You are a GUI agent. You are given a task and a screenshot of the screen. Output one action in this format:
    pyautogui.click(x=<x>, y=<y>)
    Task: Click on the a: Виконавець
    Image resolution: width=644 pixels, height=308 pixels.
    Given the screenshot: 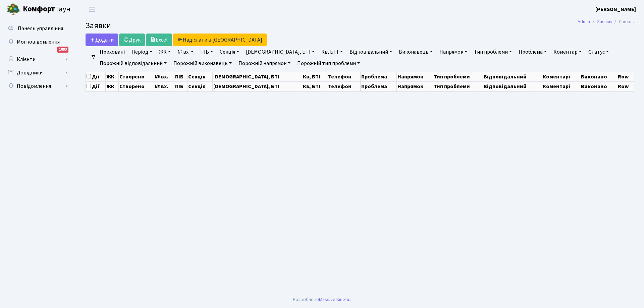 What is the action you would take?
    pyautogui.click(x=416, y=52)
    